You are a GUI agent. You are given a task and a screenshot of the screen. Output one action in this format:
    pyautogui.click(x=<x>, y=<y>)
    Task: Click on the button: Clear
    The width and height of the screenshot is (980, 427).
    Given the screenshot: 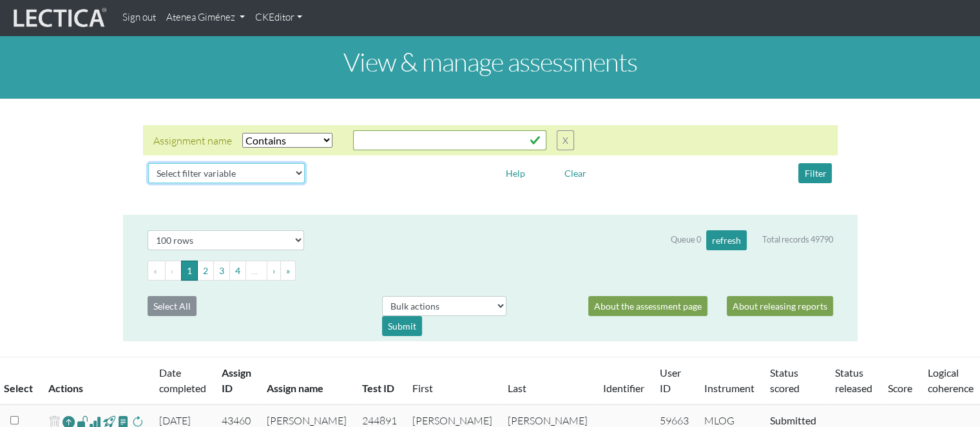 What is the action you would take?
    pyautogui.click(x=575, y=173)
    